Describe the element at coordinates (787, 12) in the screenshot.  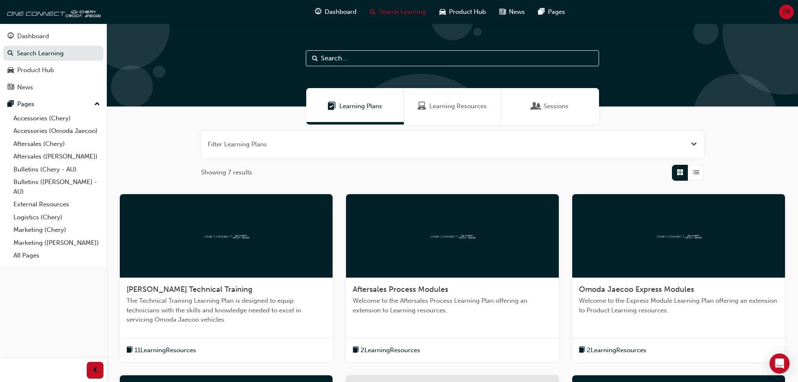
I see `span: FR` at that location.